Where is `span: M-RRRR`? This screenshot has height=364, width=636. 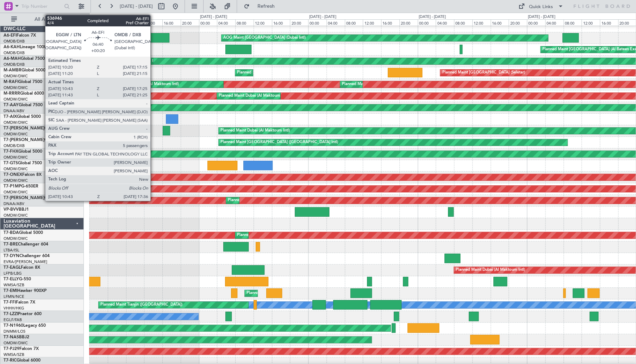 span: M-RRRR is located at coordinates (12, 94).